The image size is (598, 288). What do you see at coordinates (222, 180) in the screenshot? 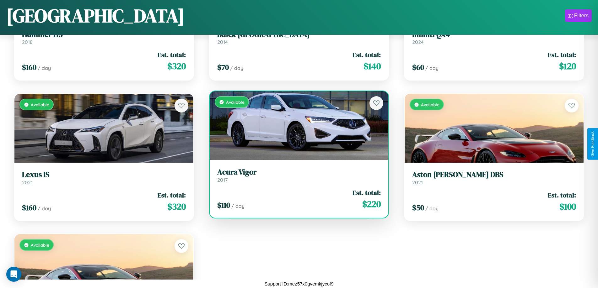
I see `span: 2017` at bounding box center [222, 180].